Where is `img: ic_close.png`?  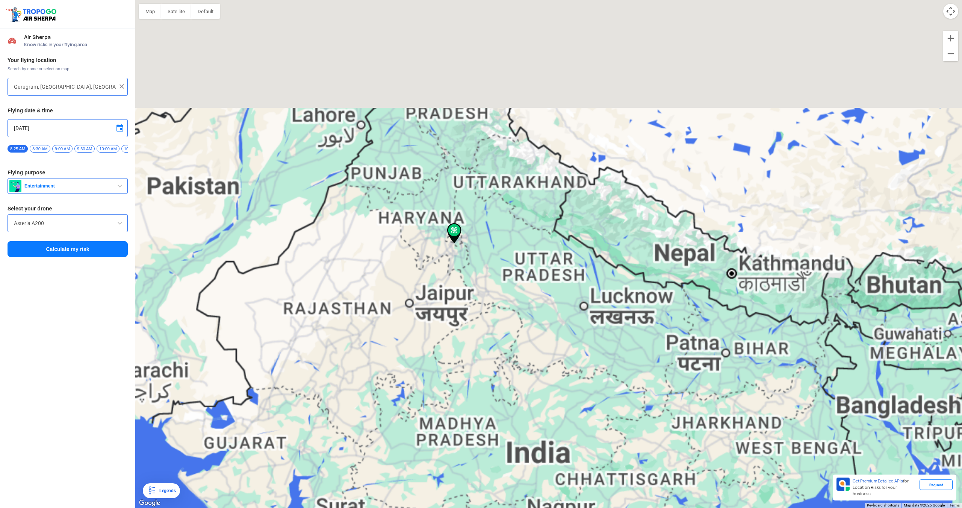 img: ic_close.png is located at coordinates (122, 86).